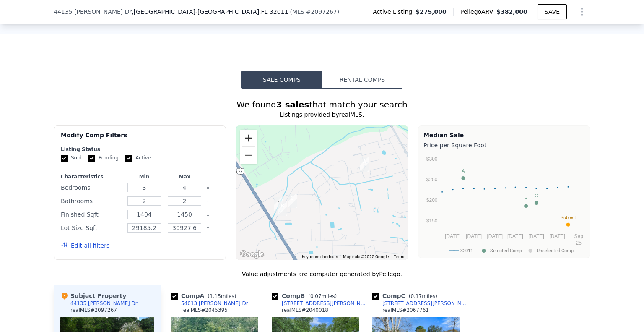 The image size is (644, 332). I want to click on span: $382,000, so click(512, 12).